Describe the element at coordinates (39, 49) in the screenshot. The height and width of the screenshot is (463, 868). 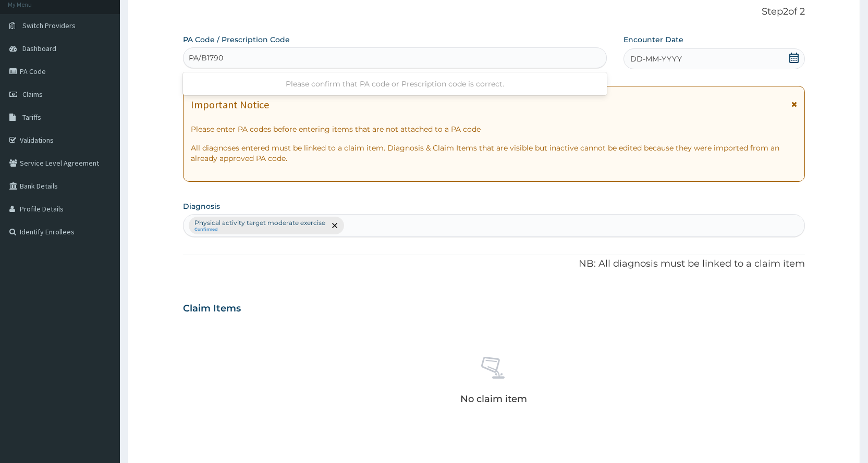
I see `span: Dashboard` at that location.